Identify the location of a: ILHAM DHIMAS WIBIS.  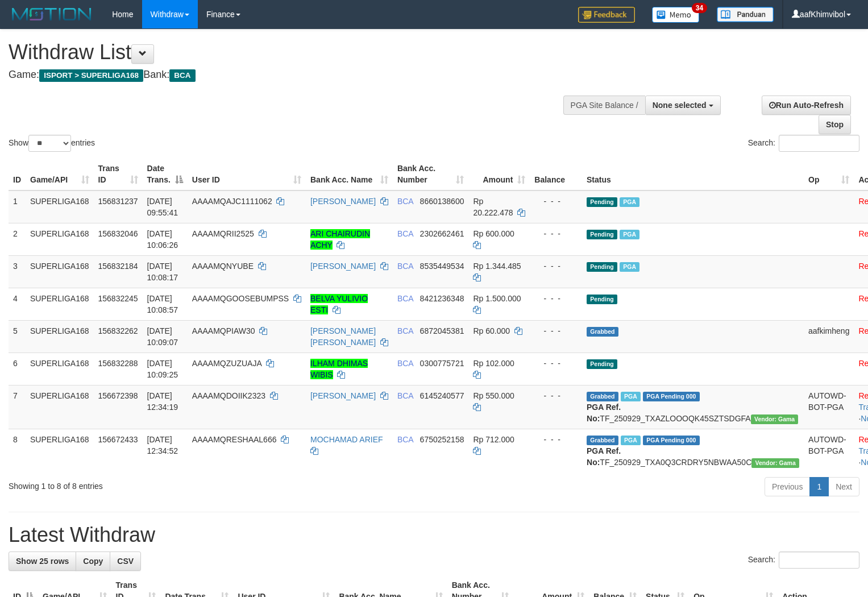
(339, 369).